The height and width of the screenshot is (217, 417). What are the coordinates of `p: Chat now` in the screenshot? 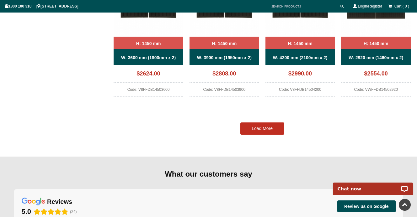 It's located at (40, 13).